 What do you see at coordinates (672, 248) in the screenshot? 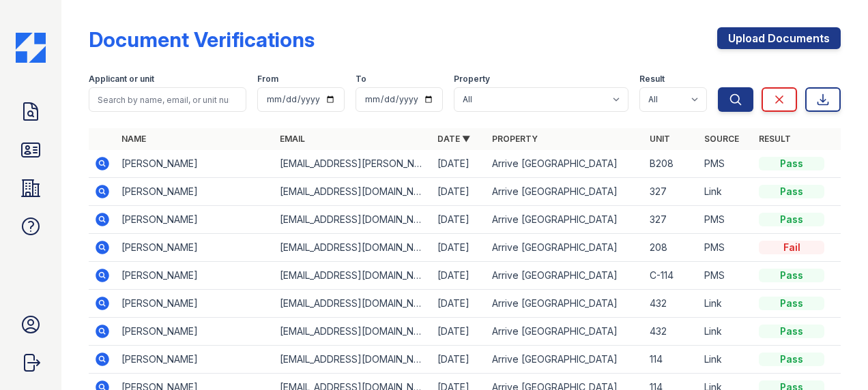
I see `td: 208` at bounding box center [672, 248].